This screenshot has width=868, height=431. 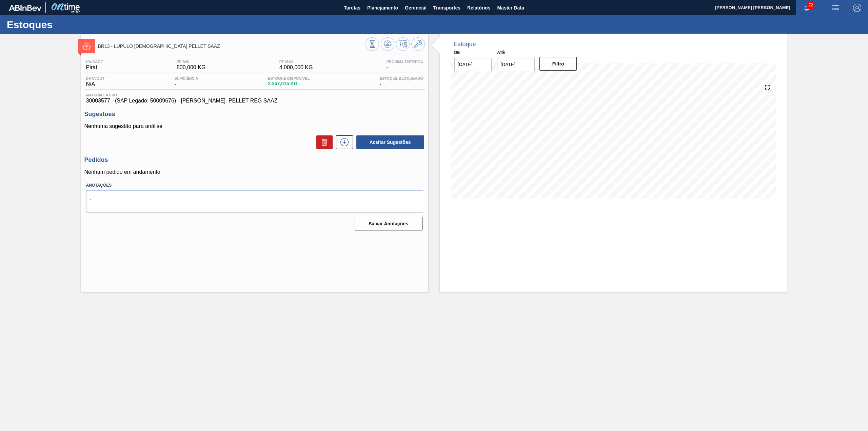 I want to click on span: Material ativo, so click(x=255, y=95).